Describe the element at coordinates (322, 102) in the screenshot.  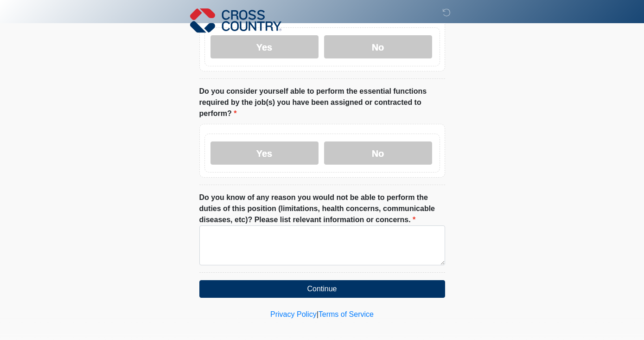
I see `label: Do you consider yourself able to perform the essential functions required by the job(s) you have ...` at that location.